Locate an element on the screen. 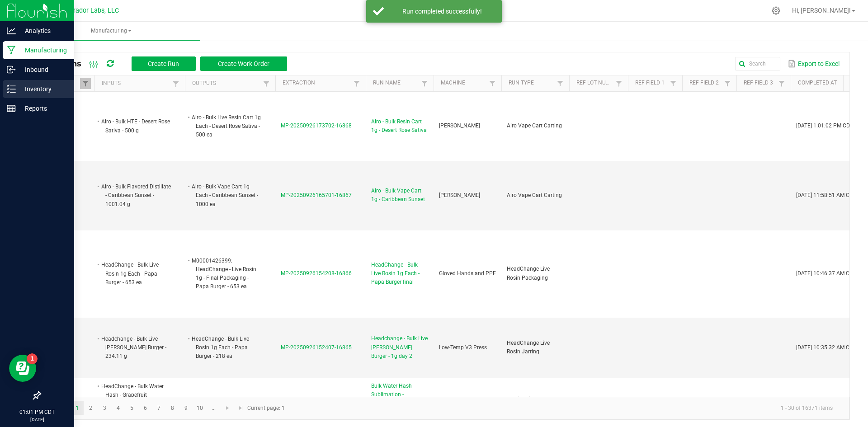  li: Airo - Bulk Flavored Distillate - Caribbean Sunset - 1001.04 g is located at coordinates (136, 195).